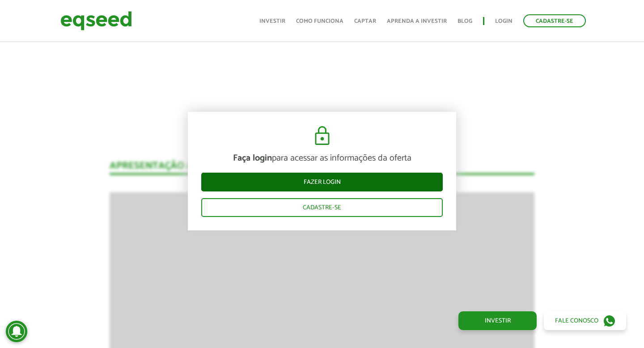 Image resolution: width=644 pixels, height=348 pixels. I want to click on a: Fale conosco, so click(585, 321).